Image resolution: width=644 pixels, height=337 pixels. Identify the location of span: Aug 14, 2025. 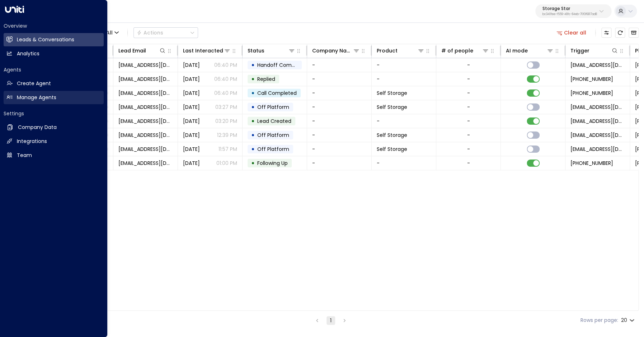
(191, 135).